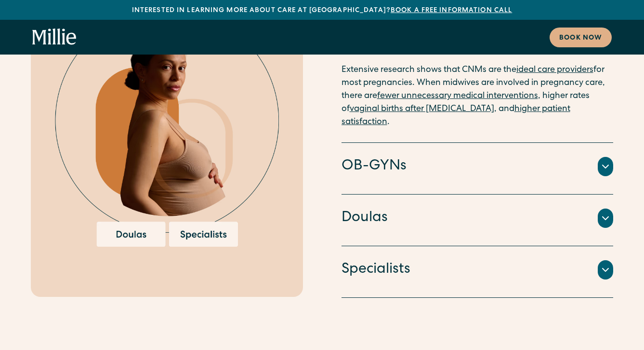 The height and width of the screenshot is (350, 644). I want to click on h4: Doulas, so click(365, 218).